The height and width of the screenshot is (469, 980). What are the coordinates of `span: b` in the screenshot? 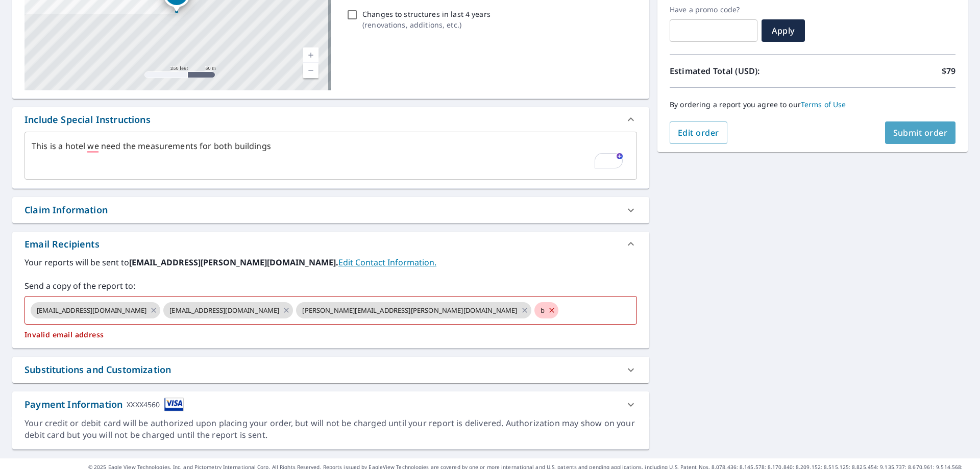 It's located at (542, 310).